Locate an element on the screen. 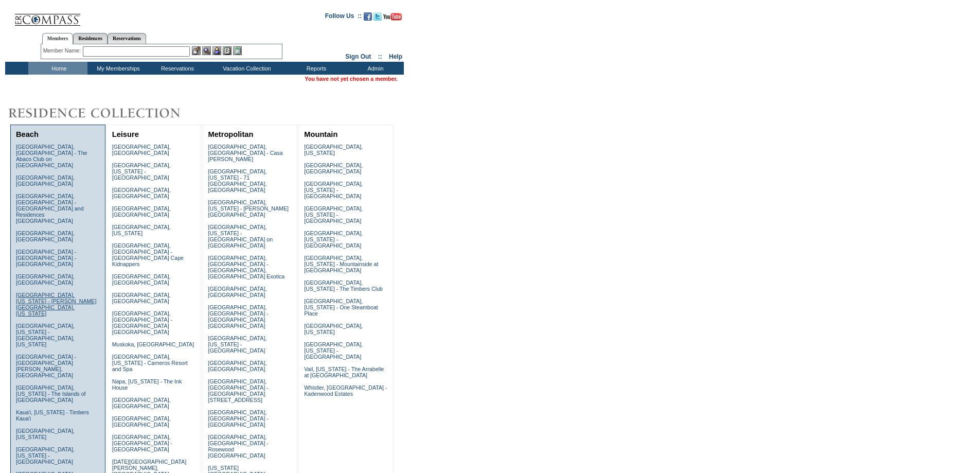  td: Admin is located at coordinates (374, 68).